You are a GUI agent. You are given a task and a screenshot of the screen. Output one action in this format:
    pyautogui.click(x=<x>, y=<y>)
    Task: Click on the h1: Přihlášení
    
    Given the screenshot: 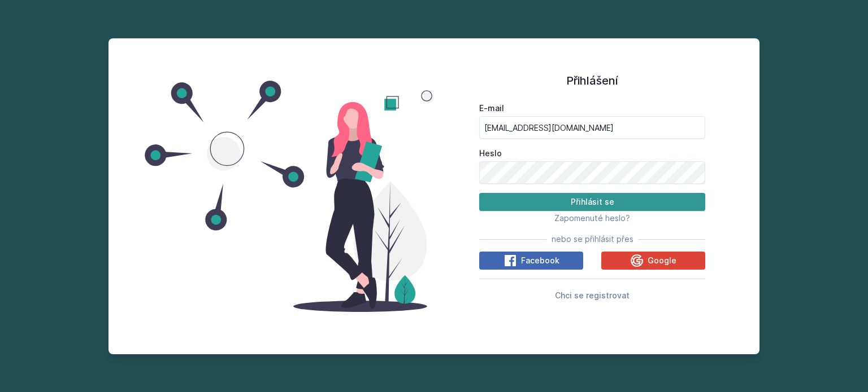 What is the action you would take?
    pyautogui.click(x=592, y=81)
    